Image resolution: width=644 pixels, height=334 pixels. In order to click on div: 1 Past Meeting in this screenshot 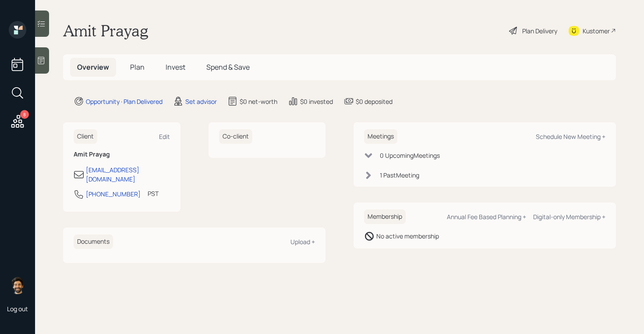, I will do `click(400, 175)`.